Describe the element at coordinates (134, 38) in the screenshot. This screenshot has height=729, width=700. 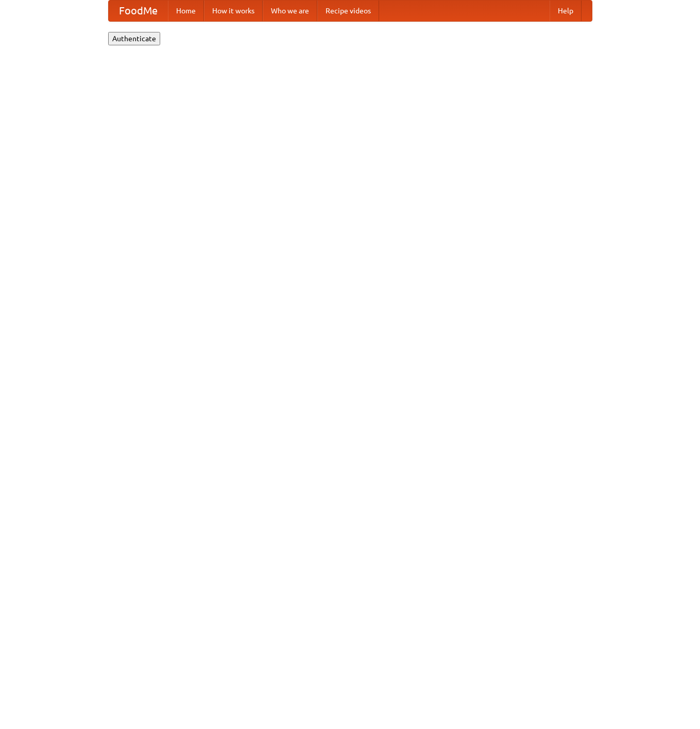
I see `button: Authenticate` at that location.